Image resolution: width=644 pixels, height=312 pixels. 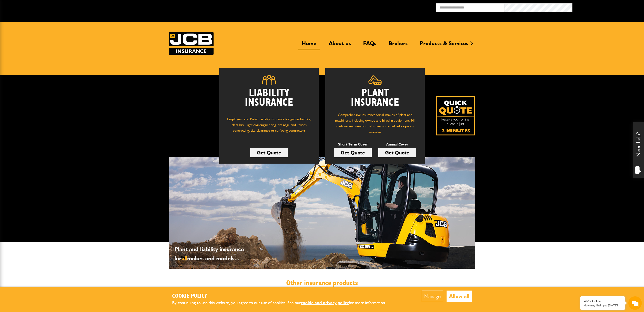 What do you see at coordinates (459, 296) in the screenshot?
I see `button: Allow all` at bounding box center [459, 296].